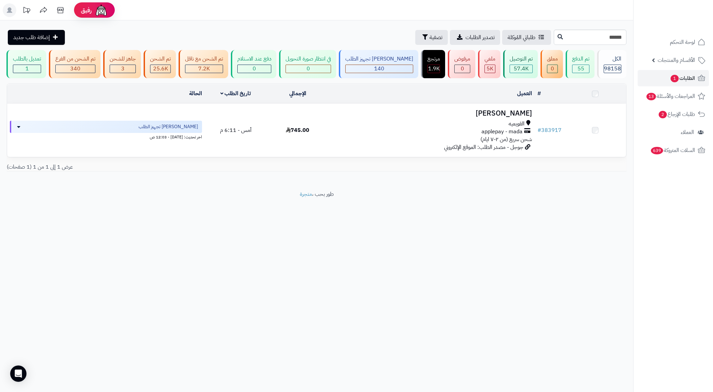 The height and width of the screenshot is (392, 713). Describe the element at coordinates (522, 37) in the screenshot. I see `span: طلباتي المُوكلة` at that location.